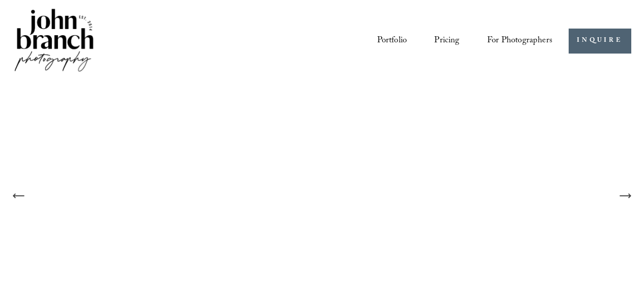  I want to click on button: Next Slide, so click(625, 195).